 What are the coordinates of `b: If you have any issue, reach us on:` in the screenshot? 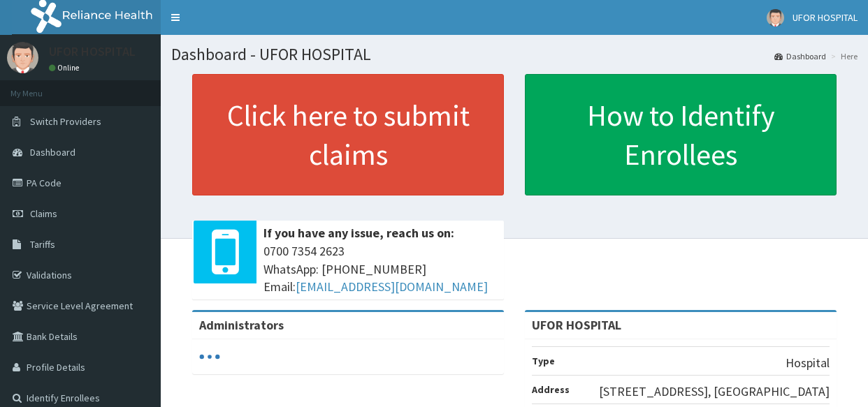 It's located at (359, 232).